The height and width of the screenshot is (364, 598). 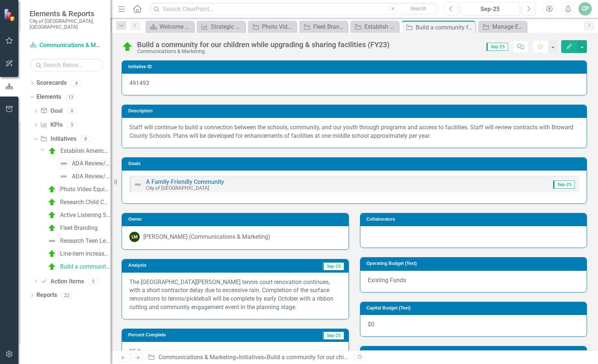 I want to click on a: Research Teen Leadership Program, so click(x=78, y=241).